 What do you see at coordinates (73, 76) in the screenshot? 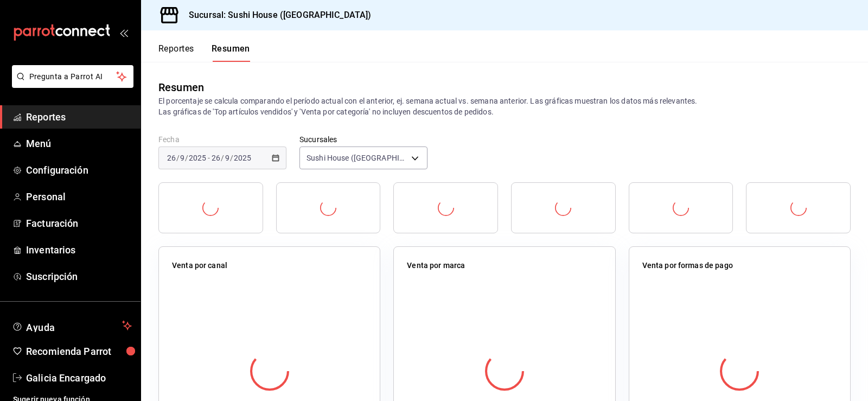
I see `button: Pregunta a Parrot AI` at bounding box center [73, 76].